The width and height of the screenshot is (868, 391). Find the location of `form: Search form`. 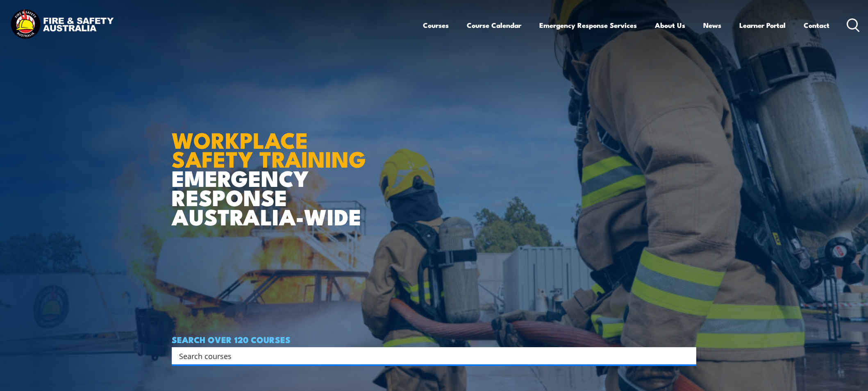

form: Search form is located at coordinates (430, 356).